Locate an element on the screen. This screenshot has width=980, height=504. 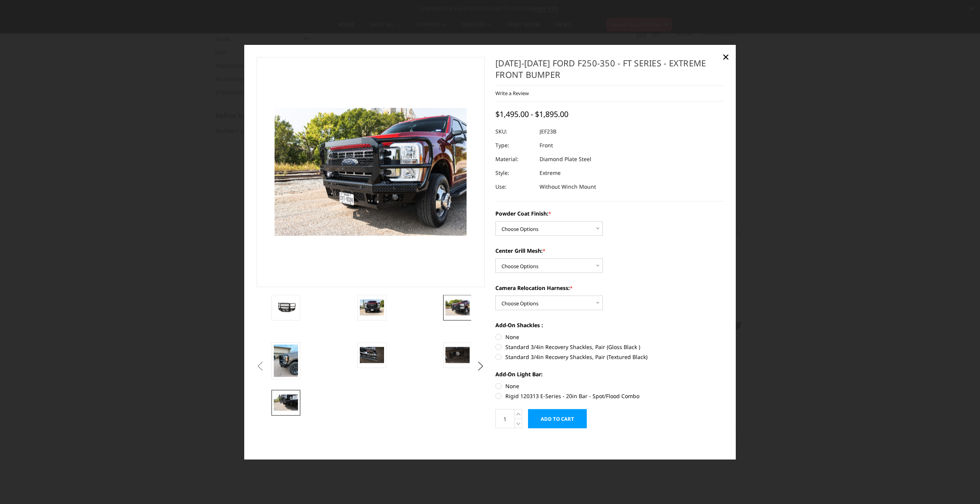
a: Write a Review is located at coordinates (512, 93).